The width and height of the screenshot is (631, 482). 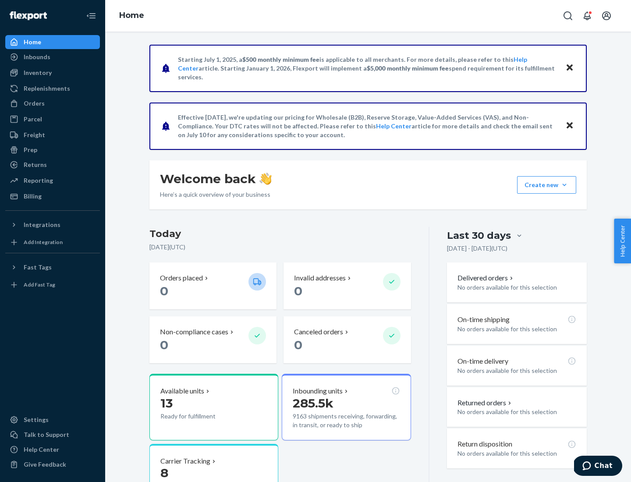 I want to click on button: Returned orders, so click(x=485, y=403).